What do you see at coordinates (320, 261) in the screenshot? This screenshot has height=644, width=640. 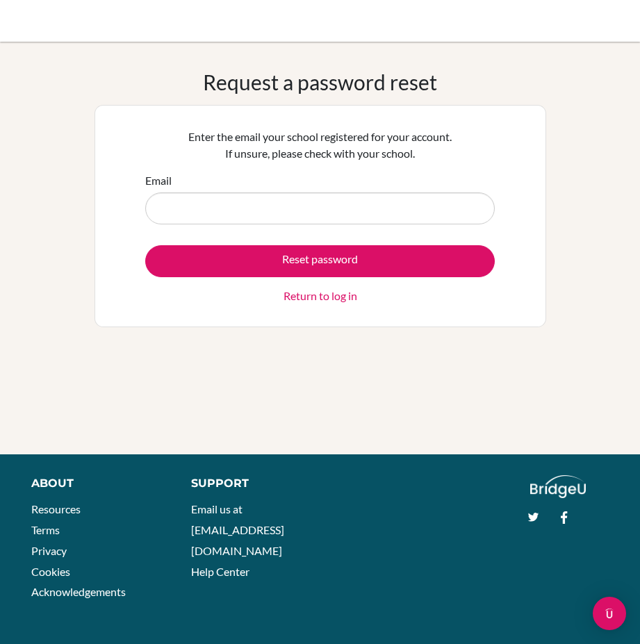 I see `button: Reset password` at bounding box center [320, 261].